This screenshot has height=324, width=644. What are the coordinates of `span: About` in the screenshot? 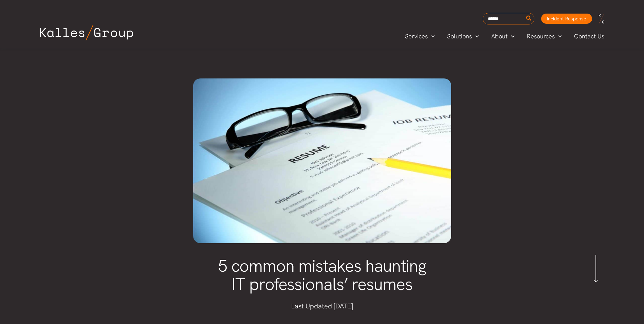 It's located at (499, 36).